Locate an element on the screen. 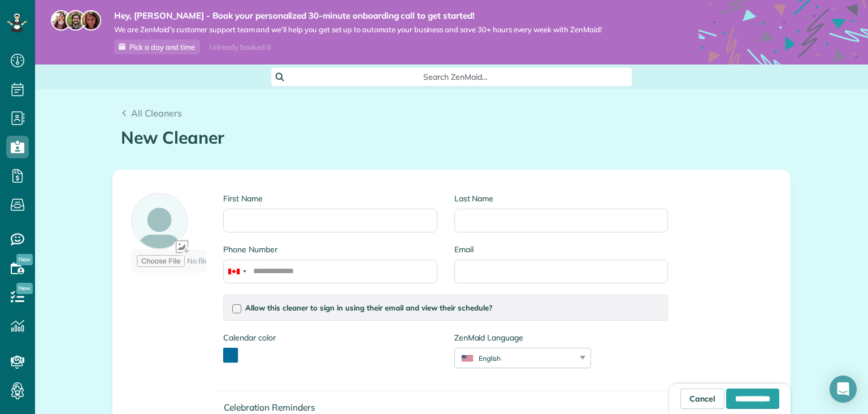 The height and width of the screenshot is (414, 868). label: First Name is located at coordinates (330, 199).